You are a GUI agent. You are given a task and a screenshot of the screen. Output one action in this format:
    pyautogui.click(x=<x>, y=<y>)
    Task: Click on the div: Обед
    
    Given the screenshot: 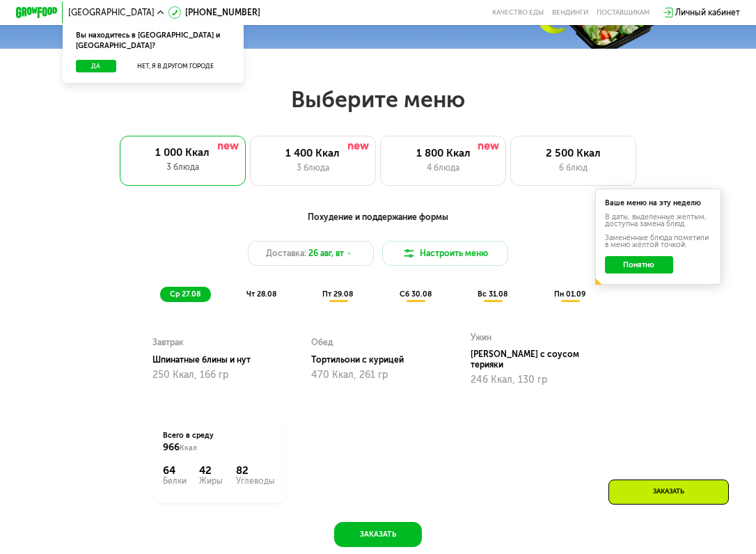 What is the action you would take?
    pyautogui.click(x=321, y=342)
    